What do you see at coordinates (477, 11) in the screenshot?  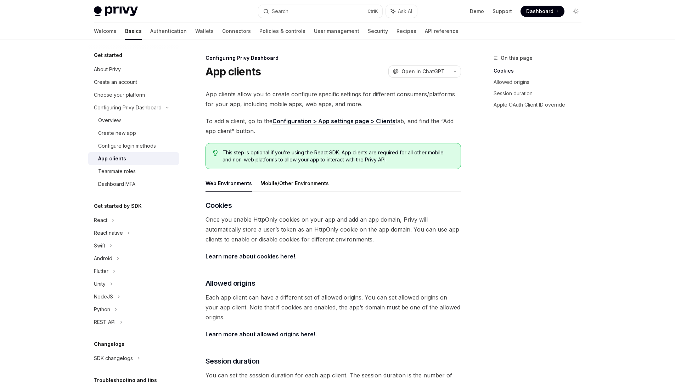 I see `a: Demo` at bounding box center [477, 11].